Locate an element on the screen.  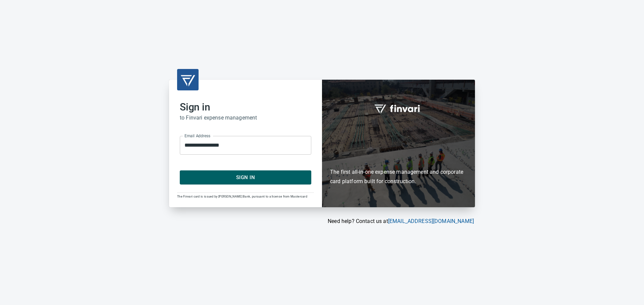
p: Need help? Contact us at is located at coordinates (321, 222).